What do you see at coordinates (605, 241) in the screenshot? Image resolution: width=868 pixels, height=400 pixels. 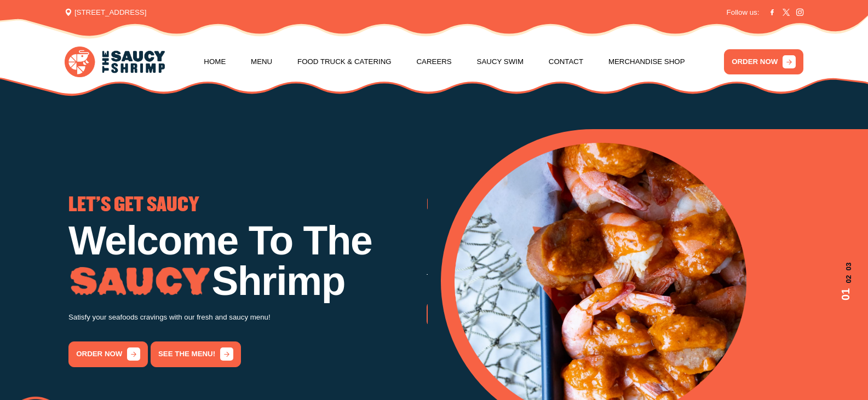 I see `h1: Low Country Boil` at bounding box center [605, 241].